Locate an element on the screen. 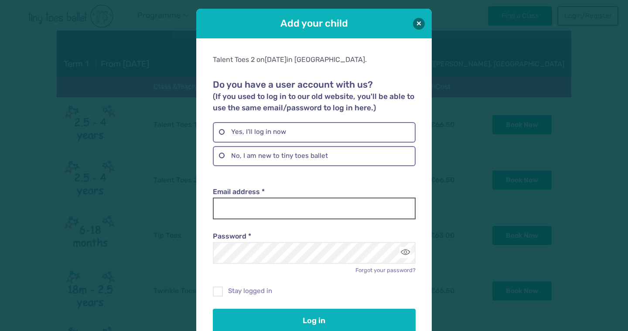 The image size is (628, 331). label: Email address * is located at coordinates (314, 192).